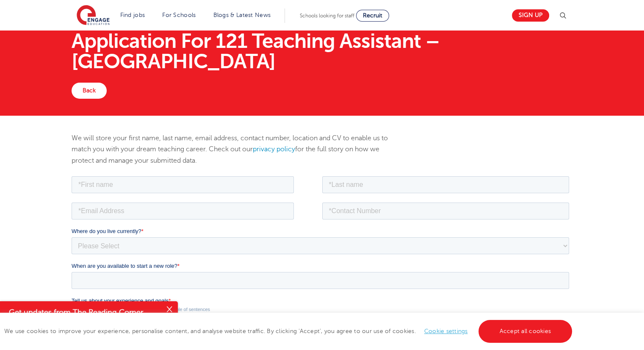 This screenshot has width=644, height=350. What do you see at coordinates (242, 15) in the screenshot?
I see `a: Blogs & Latest News` at bounding box center [242, 15].